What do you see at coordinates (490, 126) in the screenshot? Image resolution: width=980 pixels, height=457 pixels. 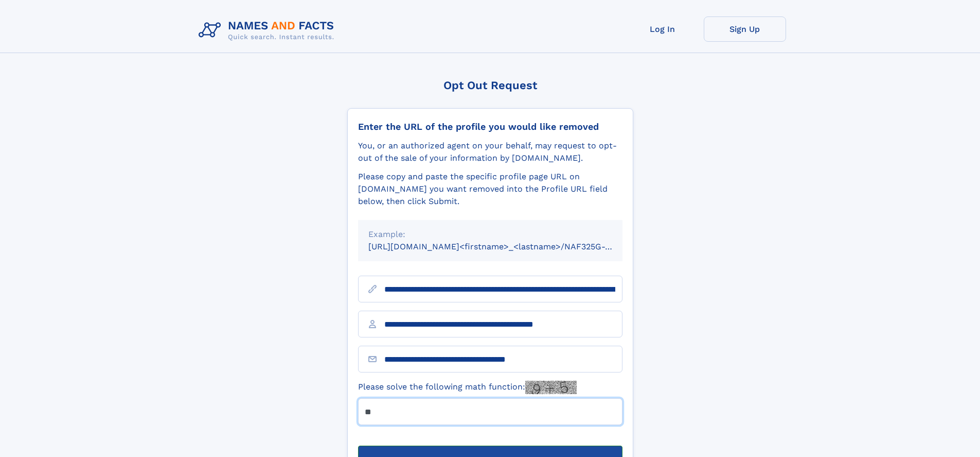 I see `div: Enter the URL of the profile you would like removed` at bounding box center [490, 126].